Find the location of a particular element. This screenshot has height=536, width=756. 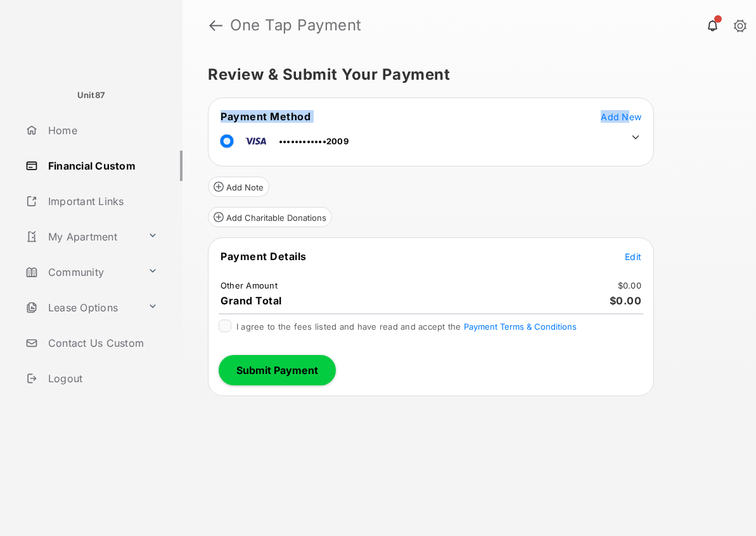

td: Other Amount is located at coordinates (249, 285).